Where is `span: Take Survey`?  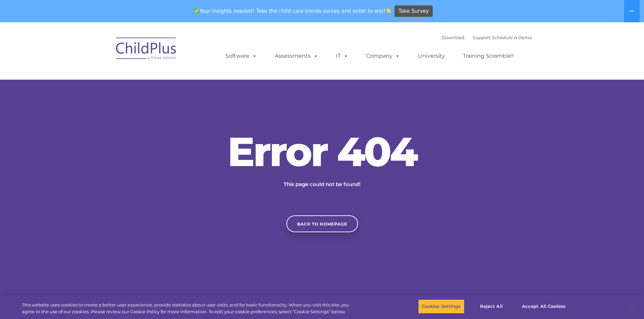
span: Take Survey is located at coordinates (414, 11).